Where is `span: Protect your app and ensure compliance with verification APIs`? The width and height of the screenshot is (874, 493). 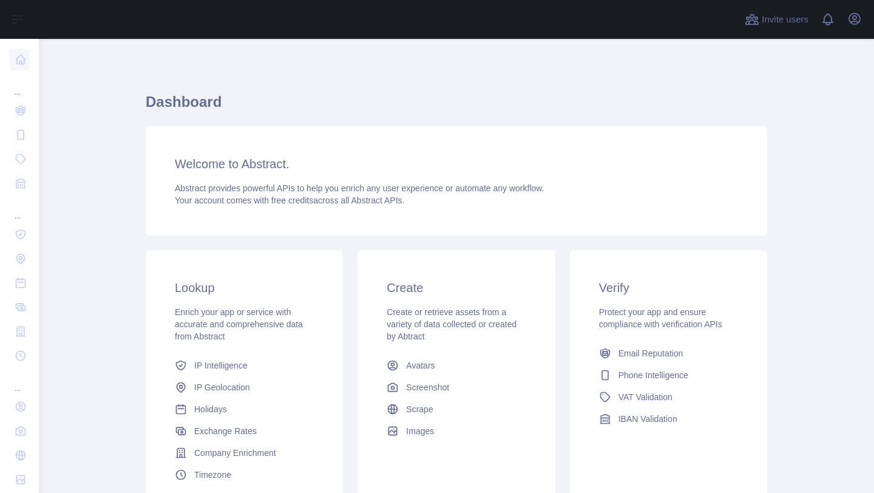 span: Protect your app and ensure compliance with verification APIs is located at coordinates (660, 318).